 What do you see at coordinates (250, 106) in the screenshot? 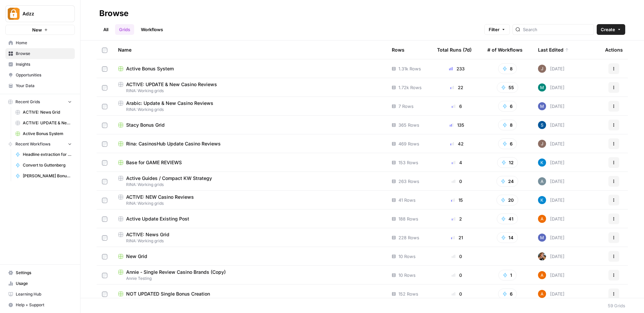
I see `a: Arabic: Update & New Casino ReviewsRINA: Working grids` at bounding box center [250, 106].